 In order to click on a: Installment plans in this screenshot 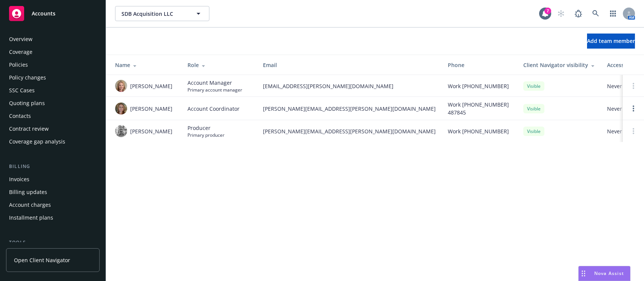, I will do `click(53, 218)`.